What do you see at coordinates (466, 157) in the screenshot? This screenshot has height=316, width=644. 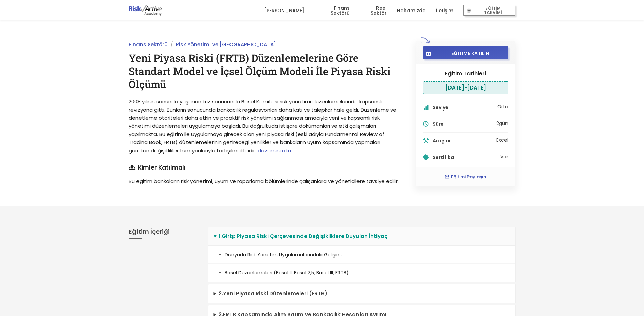 I see `li: Var` at bounding box center [466, 157].